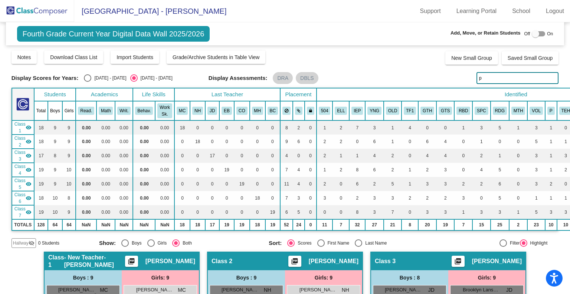 This screenshot has height=294, width=570. I want to click on th: G/T in STEM, so click(446, 111).